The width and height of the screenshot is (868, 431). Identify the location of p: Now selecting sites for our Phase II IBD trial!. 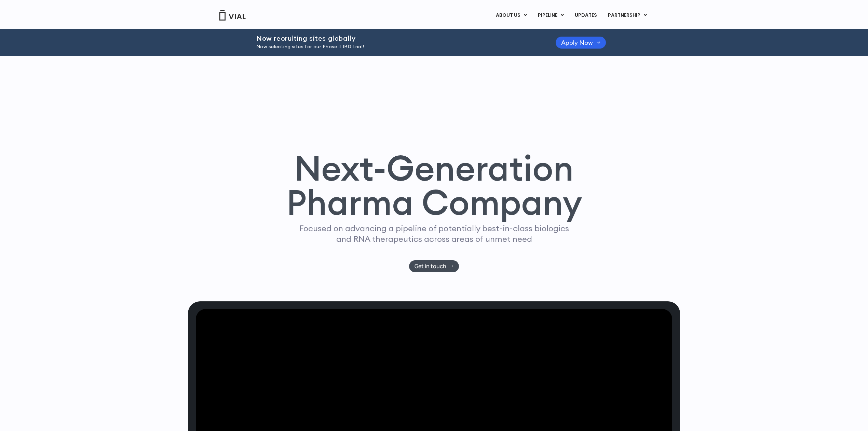
(397, 47).